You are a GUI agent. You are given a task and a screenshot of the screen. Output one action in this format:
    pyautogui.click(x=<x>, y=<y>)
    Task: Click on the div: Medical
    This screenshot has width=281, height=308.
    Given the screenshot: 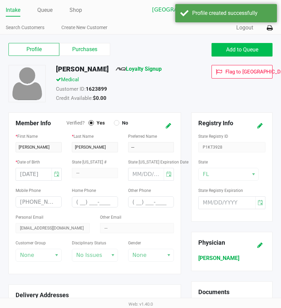 What is the action you would take?
    pyautogui.click(x=126, y=81)
    